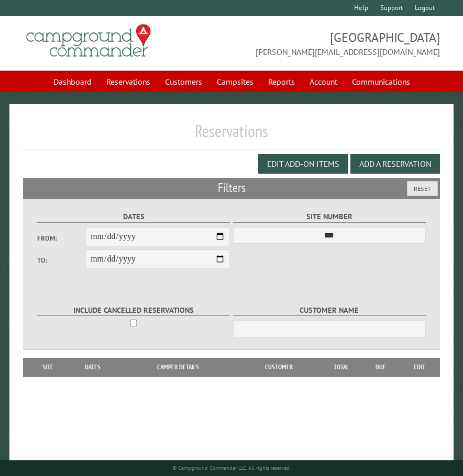 This screenshot has height=476, width=463. What do you see at coordinates (303, 164) in the screenshot?
I see `button: Edit Add-on Items` at bounding box center [303, 164].